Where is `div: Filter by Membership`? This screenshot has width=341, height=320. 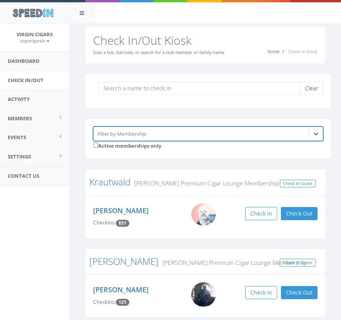
div: Filter by Membership is located at coordinates (122, 133).